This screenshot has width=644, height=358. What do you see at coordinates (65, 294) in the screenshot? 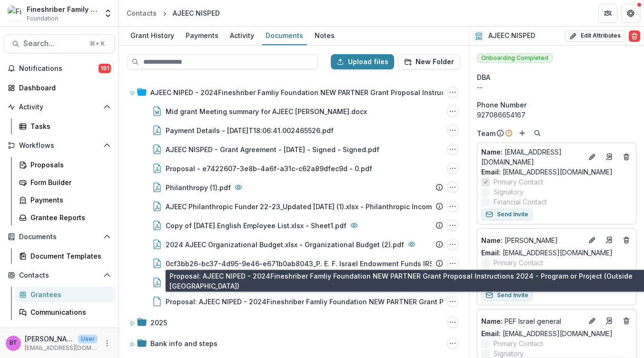
I see `a: Grantees` at bounding box center [65, 294].